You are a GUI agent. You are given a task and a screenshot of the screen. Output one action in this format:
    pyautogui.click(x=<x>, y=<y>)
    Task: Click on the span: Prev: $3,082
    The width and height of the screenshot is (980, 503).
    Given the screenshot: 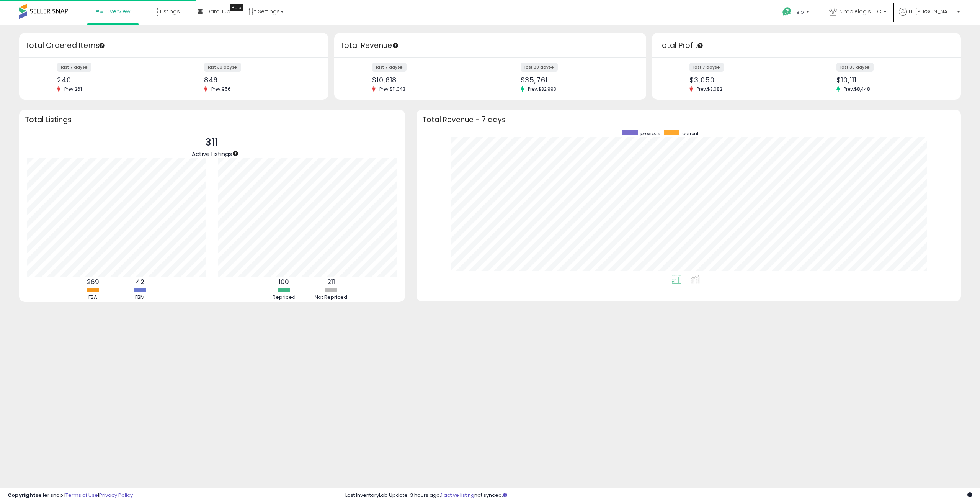 What is the action you would take?
    pyautogui.click(x=709, y=89)
    